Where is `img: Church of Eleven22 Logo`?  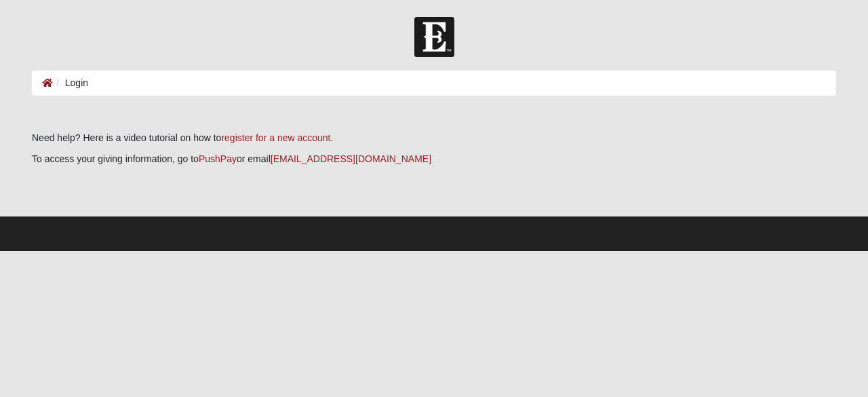 img: Church of Eleven22 Logo is located at coordinates (434, 37).